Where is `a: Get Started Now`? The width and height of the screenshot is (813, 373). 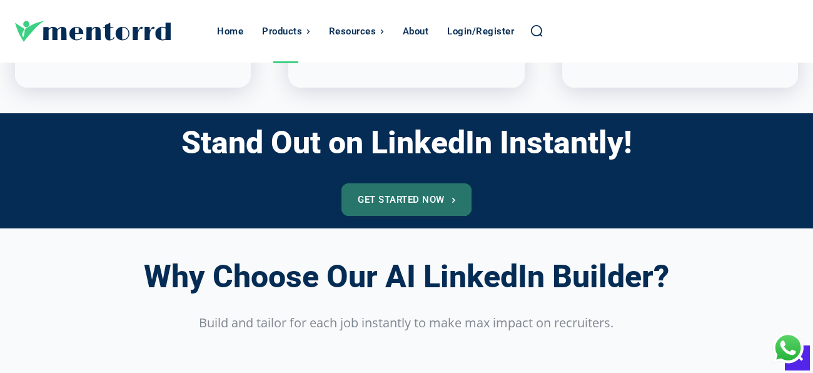 a: Get Started Now is located at coordinates (407, 200).